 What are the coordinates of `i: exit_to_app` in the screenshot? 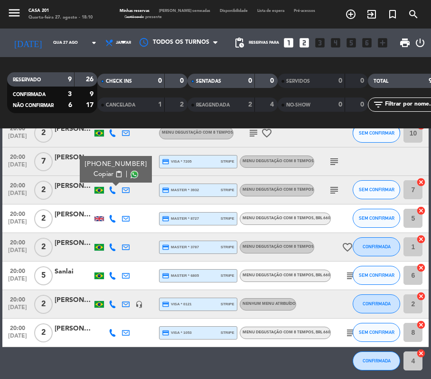 It's located at (372, 14).